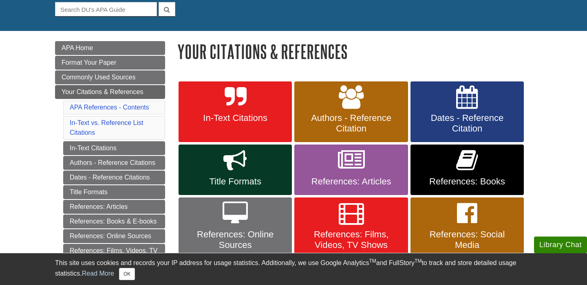  Describe the element at coordinates (98, 77) in the screenshot. I see `span: Commonly Used Sources` at that location.